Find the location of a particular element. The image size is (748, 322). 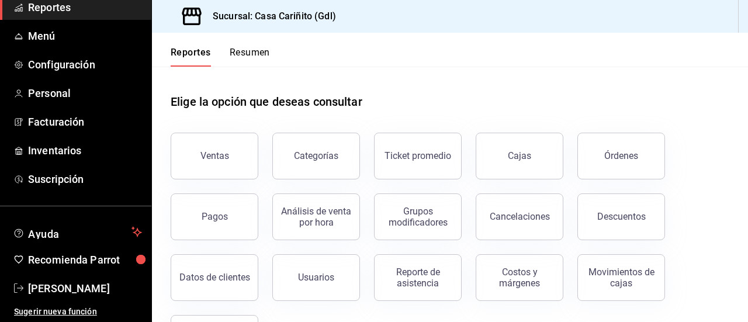

div: Datos de clientes is located at coordinates (215, 277).